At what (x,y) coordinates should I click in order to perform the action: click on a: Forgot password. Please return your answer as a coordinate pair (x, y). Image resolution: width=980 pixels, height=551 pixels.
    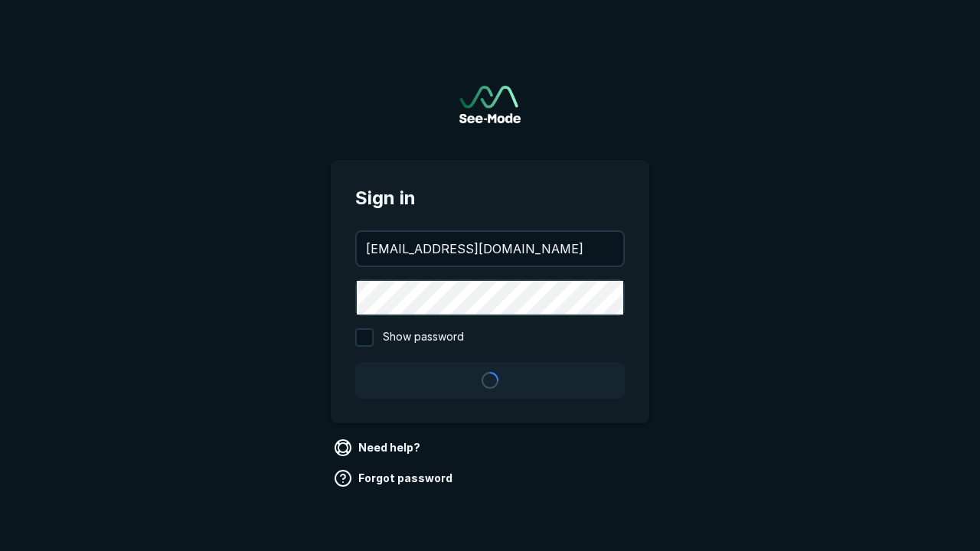
    Looking at the image, I should click on (395, 478).